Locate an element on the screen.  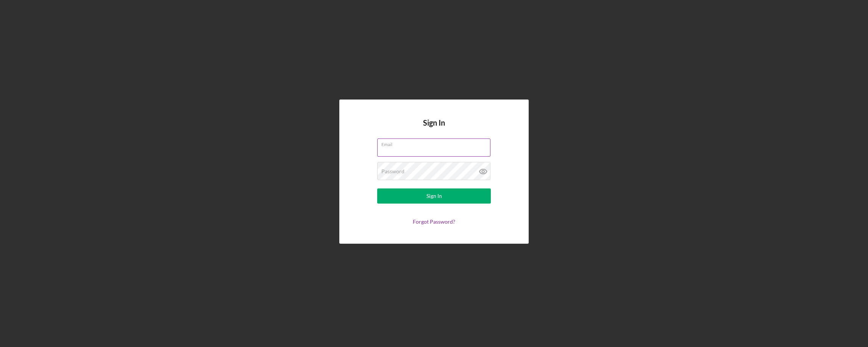
div: Sign In is located at coordinates (434, 196).